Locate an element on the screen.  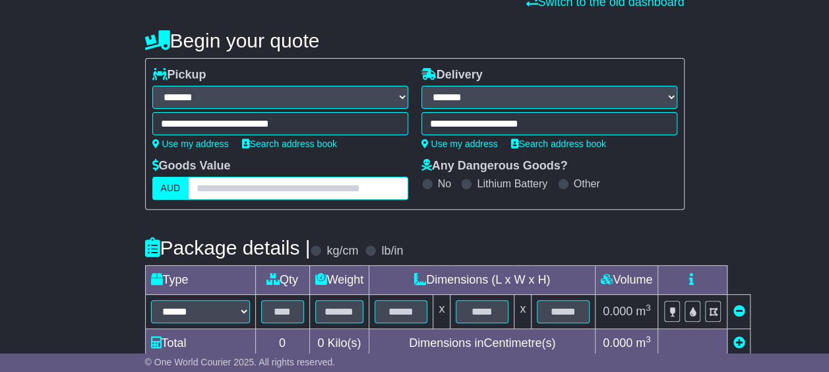
a: Remove this item is located at coordinates (738, 311).